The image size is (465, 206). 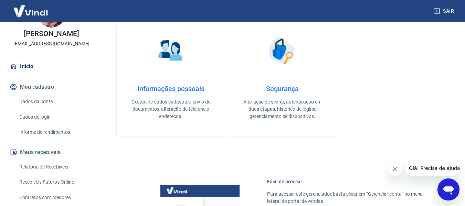 I want to click on button: Meu cadastro, so click(x=51, y=87).